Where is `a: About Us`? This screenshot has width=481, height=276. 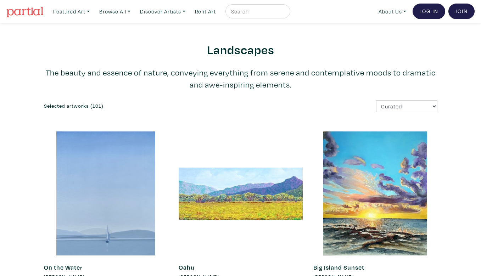 a: About Us is located at coordinates (392, 11).